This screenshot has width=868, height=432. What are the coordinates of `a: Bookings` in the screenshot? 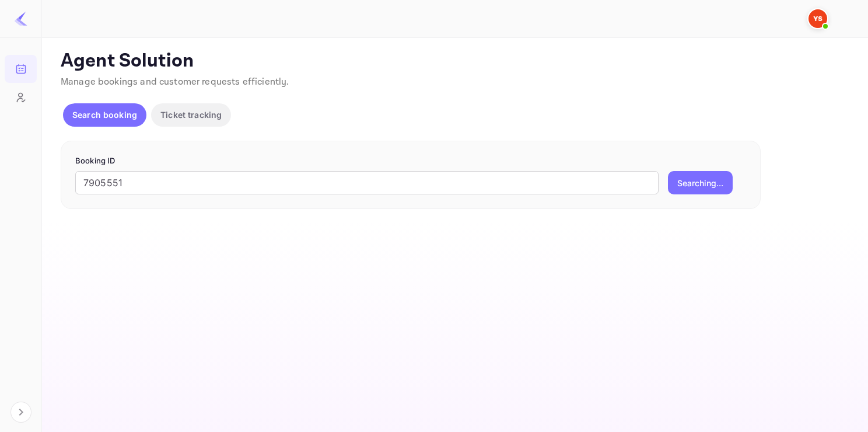 It's located at (21, 68).